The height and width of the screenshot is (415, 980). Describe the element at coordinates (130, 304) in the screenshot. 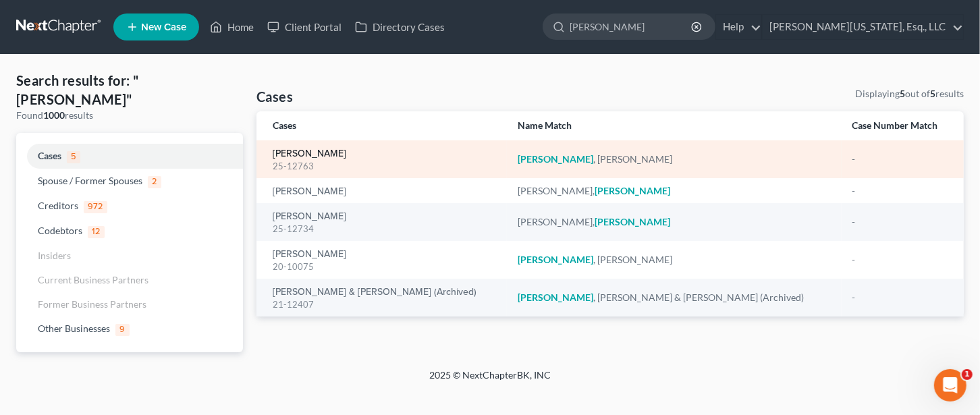

I see `a: Former Business Partners` at that location.